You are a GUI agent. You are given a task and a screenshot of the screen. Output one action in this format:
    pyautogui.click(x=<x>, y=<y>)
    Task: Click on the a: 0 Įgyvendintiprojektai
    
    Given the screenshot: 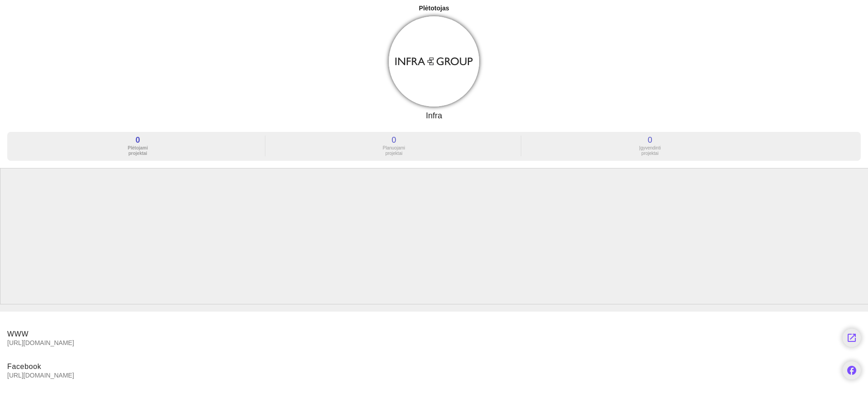 What is the action you would take?
    pyautogui.click(x=650, y=153)
    